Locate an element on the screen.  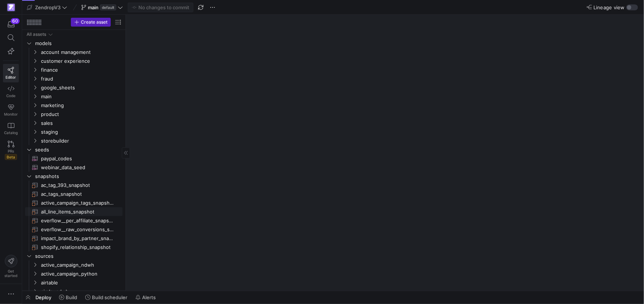
span: active_campaign_python is located at coordinates (81, 274).